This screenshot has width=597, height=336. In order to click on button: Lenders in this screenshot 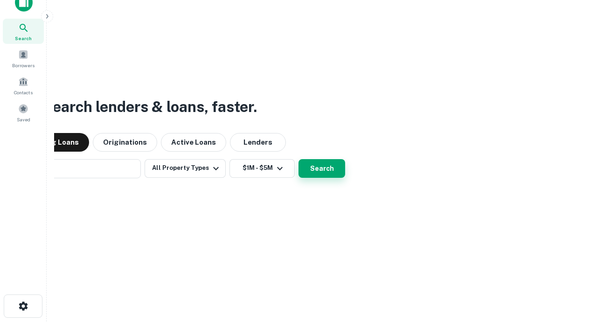, I will do `click(258, 142)`.